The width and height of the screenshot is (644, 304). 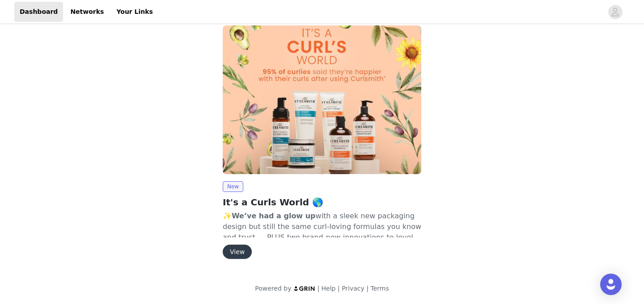 I want to click on button: View, so click(x=237, y=252).